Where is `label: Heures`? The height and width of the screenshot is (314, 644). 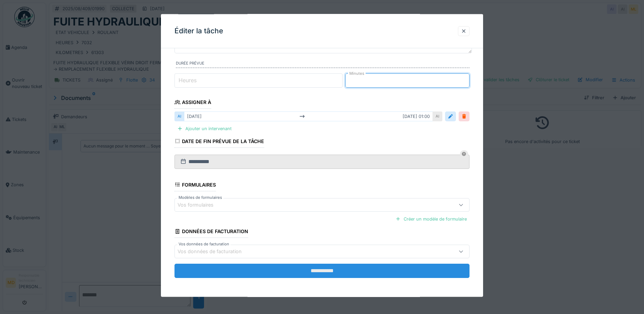 label: Heures is located at coordinates (187, 80).